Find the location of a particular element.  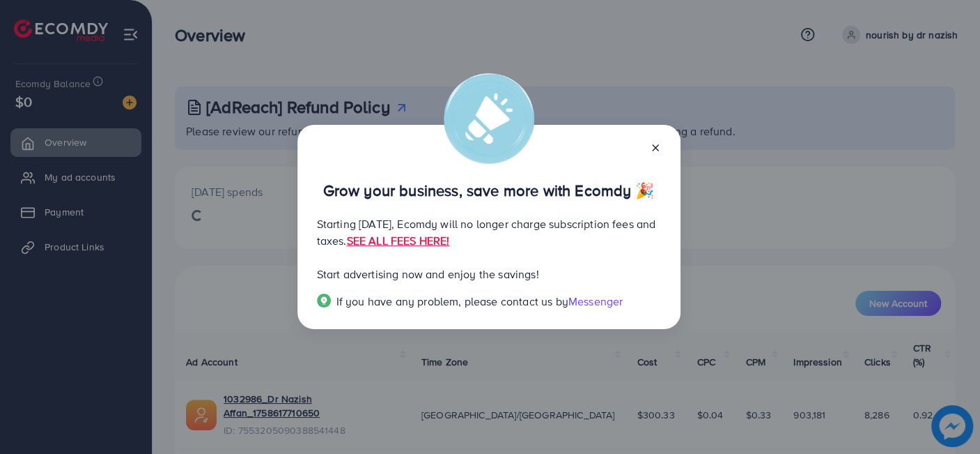

img: alert is located at coordinates (489, 118).